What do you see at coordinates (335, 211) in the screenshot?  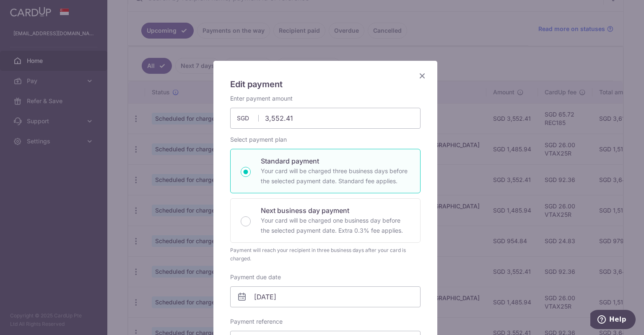 I see `p: Next business day payment` at bounding box center [335, 211].